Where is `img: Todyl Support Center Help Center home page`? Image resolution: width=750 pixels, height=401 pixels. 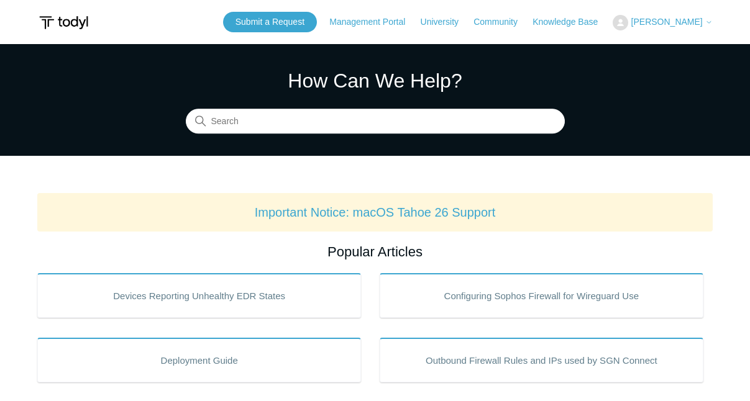
img: Todyl Support Center Help Center home page is located at coordinates (63, 22).